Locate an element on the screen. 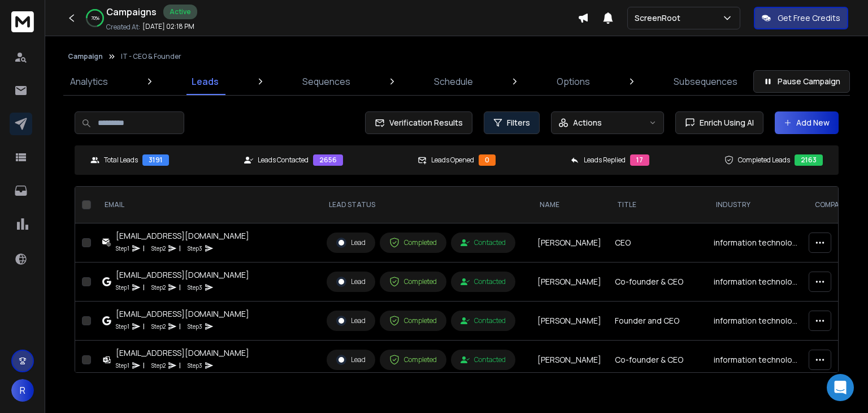  p: Schedule is located at coordinates (453, 81).